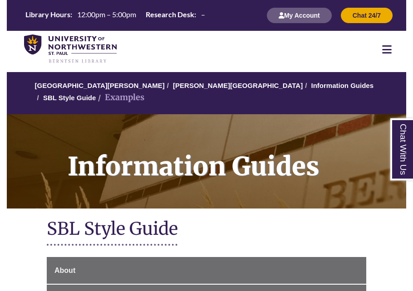  I want to click on table: Hours Today, so click(115, 15).